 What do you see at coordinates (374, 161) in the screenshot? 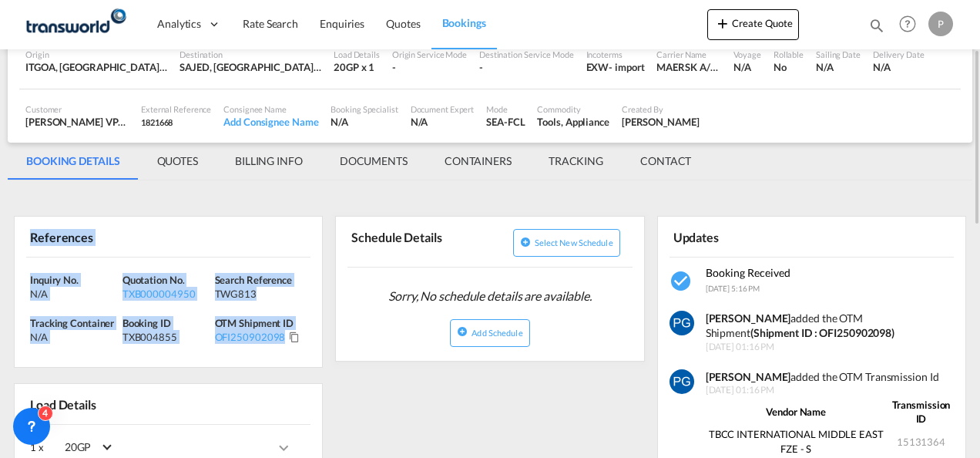
I see `md-tab-item: DOCUMENTS` at bounding box center [374, 161].